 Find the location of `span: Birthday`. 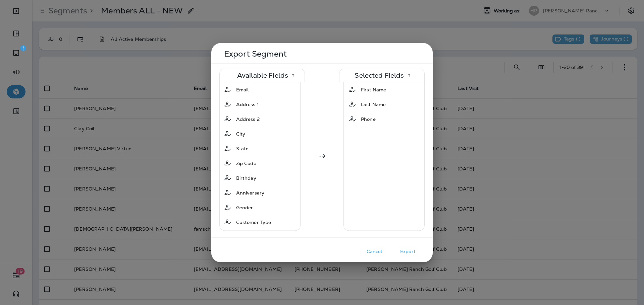

span: Birthday is located at coordinates (246, 178).